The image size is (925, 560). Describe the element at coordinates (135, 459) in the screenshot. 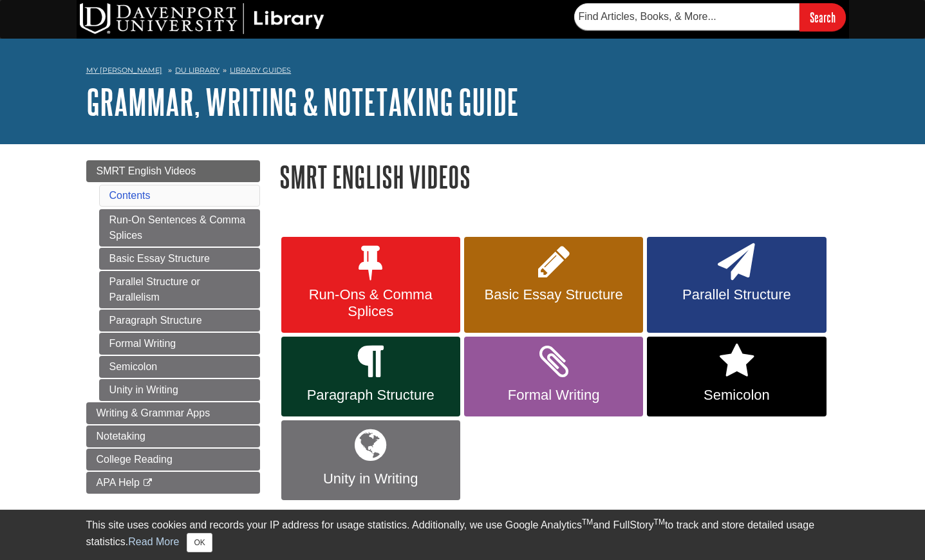

I see `span: College Reading` at that location.